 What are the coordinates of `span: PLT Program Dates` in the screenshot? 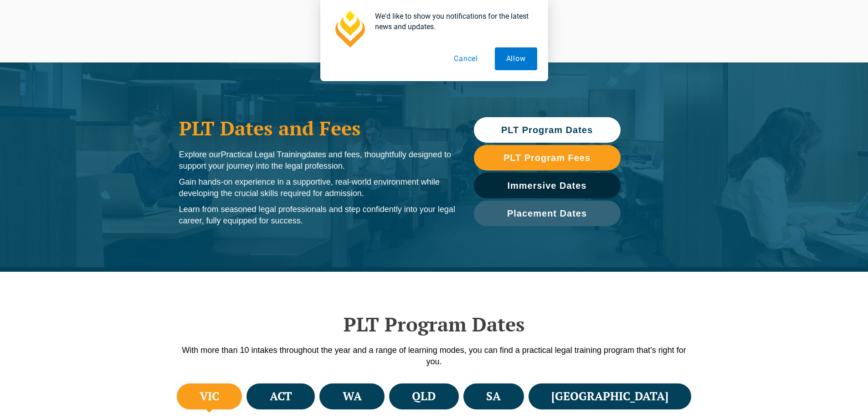 It's located at (546, 130).